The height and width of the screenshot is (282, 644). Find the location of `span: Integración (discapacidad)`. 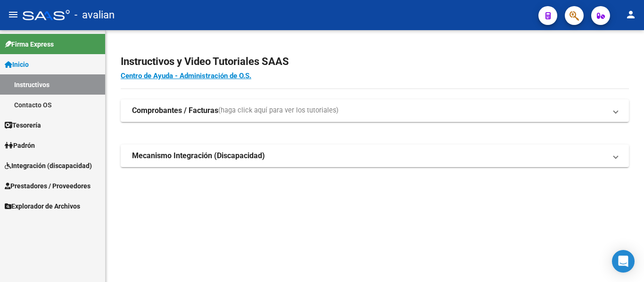

span: Integración (discapacidad) is located at coordinates (48, 166).